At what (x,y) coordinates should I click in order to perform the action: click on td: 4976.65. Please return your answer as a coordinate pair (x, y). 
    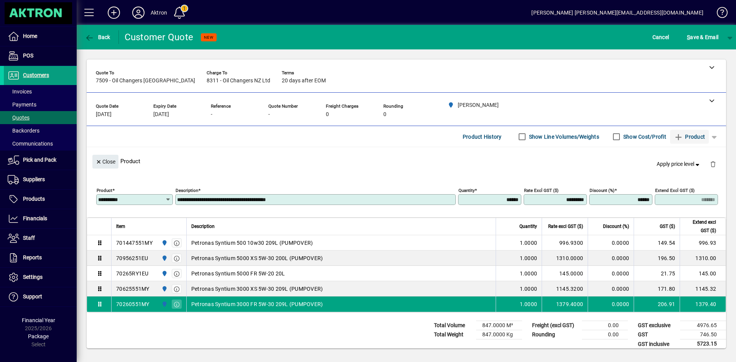
    Looking at the image, I should click on (703, 326).